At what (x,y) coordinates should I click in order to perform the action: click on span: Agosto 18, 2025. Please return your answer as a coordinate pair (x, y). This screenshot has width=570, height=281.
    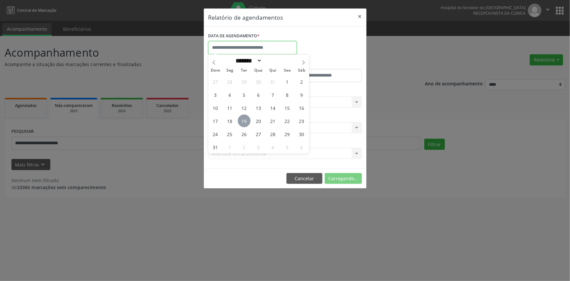
    Looking at the image, I should click on (230, 121).